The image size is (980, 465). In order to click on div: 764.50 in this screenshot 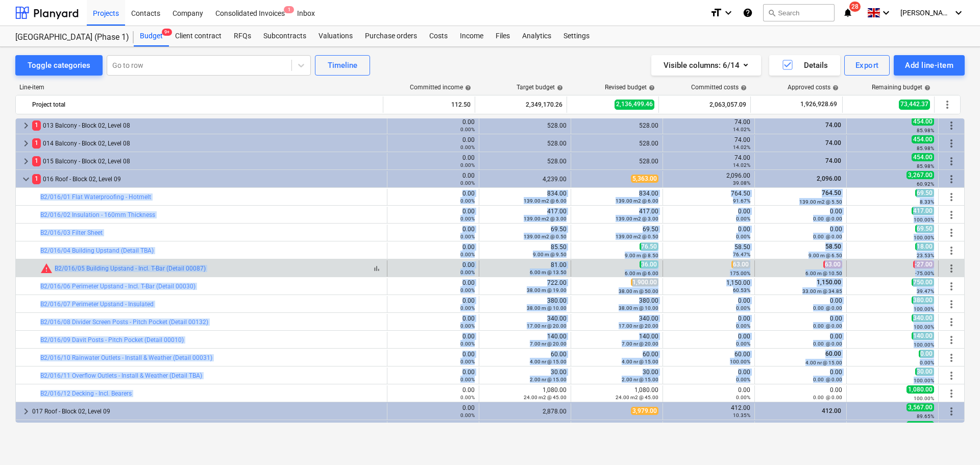, I will do `click(708, 197)`.